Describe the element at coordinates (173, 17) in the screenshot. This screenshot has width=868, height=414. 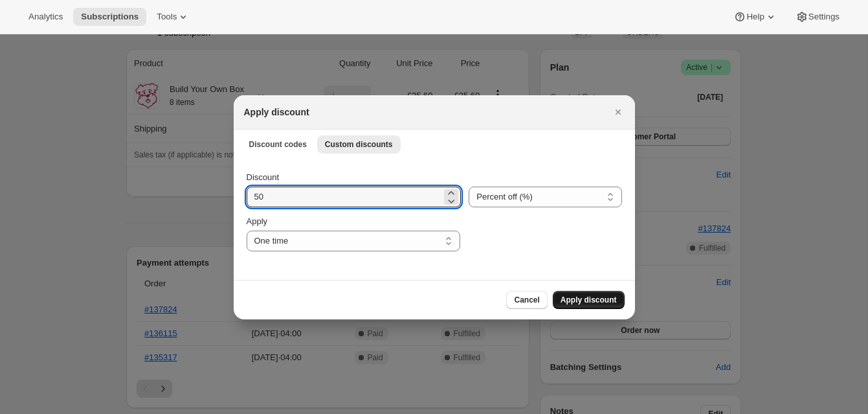
I see `button: Tools` at that location.